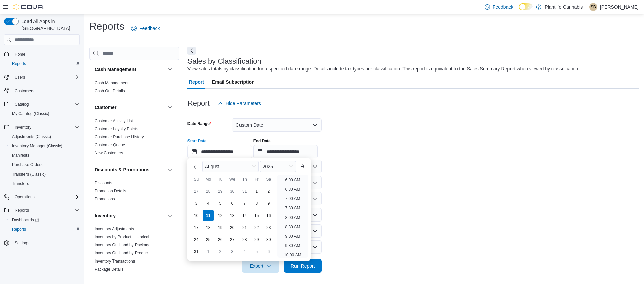  What do you see at coordinates (170, 69) in the screenshot?
I see `button: Cash Management` at bounding box center [170, 69].